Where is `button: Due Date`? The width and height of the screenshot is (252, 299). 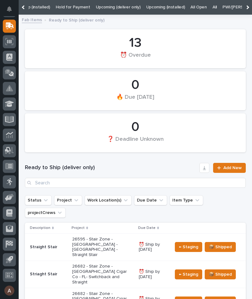
button: Due Date is located at coordinates (151, 200).